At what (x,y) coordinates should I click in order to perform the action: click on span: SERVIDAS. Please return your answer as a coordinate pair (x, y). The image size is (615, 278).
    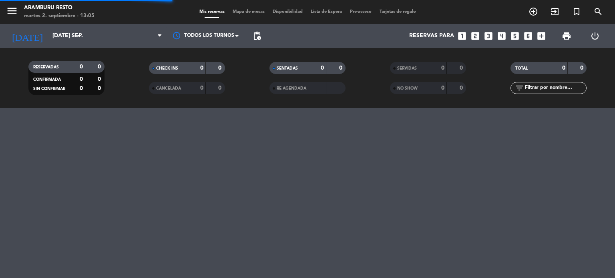
    Looking at the image, I should click on (407, 69).